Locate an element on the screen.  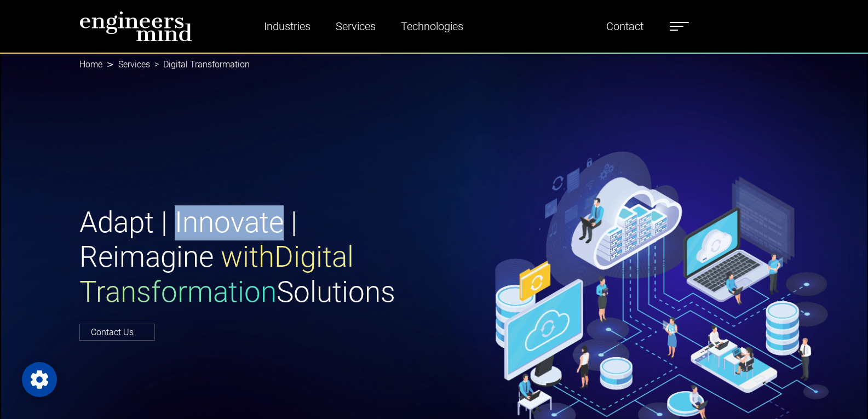
a: Industries is located at coordinates (287, 27).